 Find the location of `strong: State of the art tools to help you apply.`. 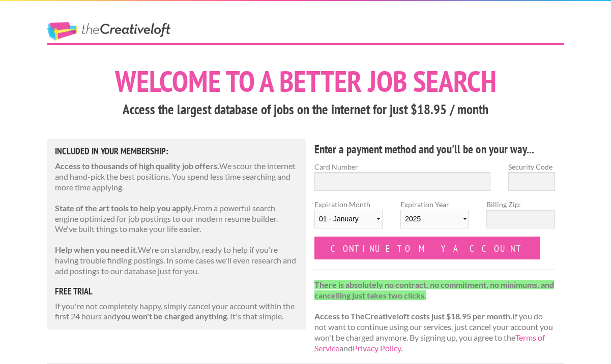

strong: State of the art tools to help you apply. is located at coordinates (124, 207).